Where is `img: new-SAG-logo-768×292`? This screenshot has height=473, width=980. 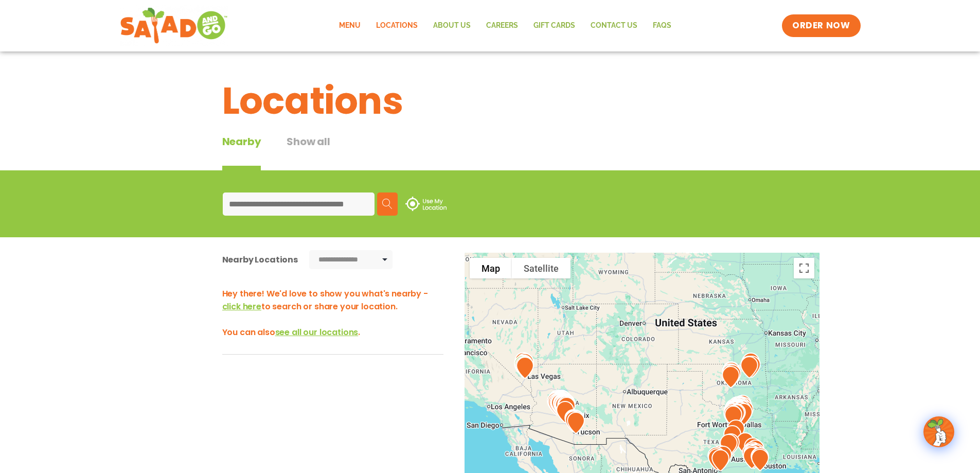
img: new-SAG-logo-768×292 is located at coordinates (174, 26).